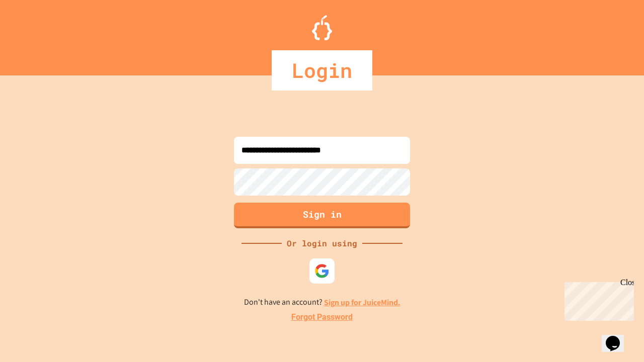 The width and height of the screenshot is (644, 362). Describe the element at coordinates (322, 302) in the screenshot. I see `p: Don't have an account?` at that location.